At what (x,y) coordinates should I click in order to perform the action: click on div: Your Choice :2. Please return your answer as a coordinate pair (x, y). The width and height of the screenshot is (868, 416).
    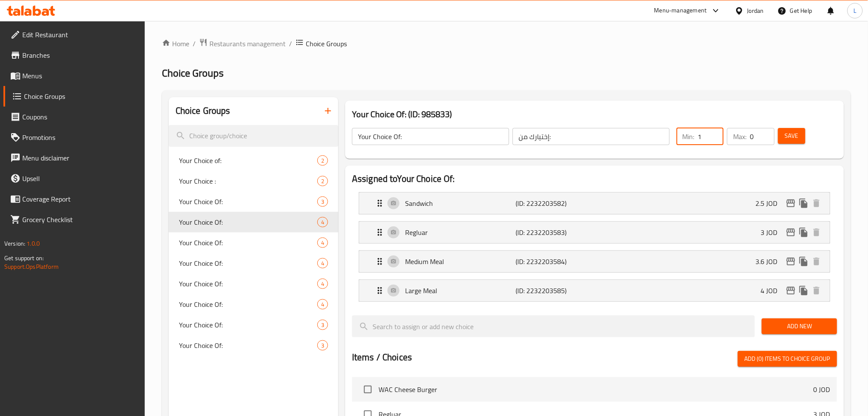
    Looking at the image, I should click on (254, 181).